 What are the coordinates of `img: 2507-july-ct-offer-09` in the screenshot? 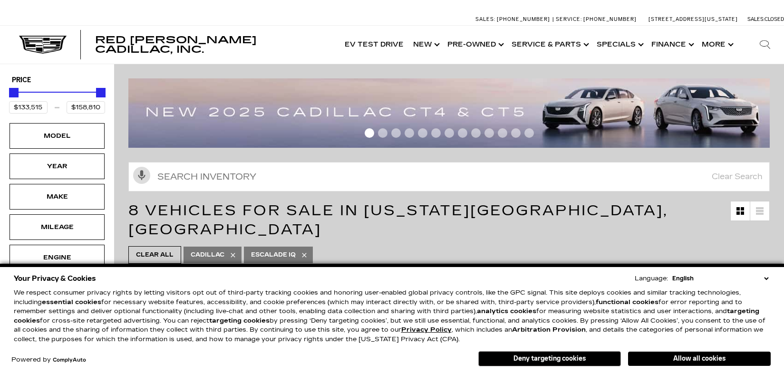 It's located at (452, 113).